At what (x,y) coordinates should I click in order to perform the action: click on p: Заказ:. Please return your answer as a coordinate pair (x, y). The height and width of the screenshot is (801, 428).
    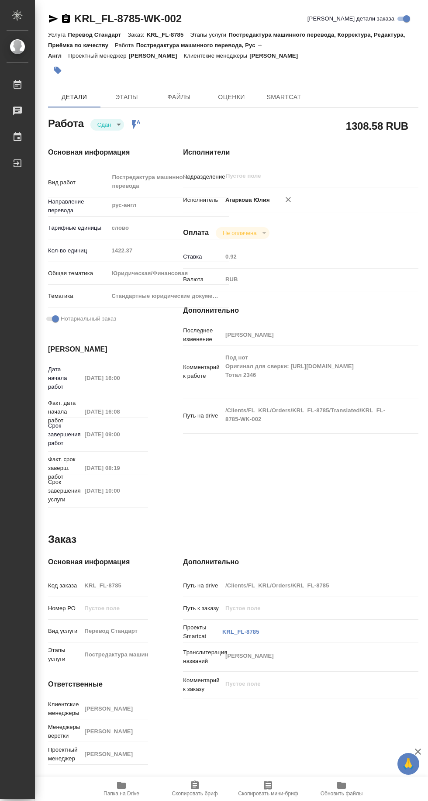
    Looking at the image, I should click on (137, 34).